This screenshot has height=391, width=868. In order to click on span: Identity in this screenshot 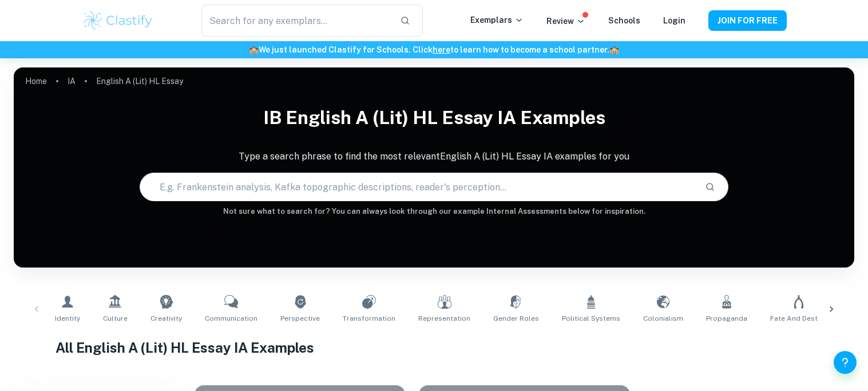, I will do `click(67, 319)`.